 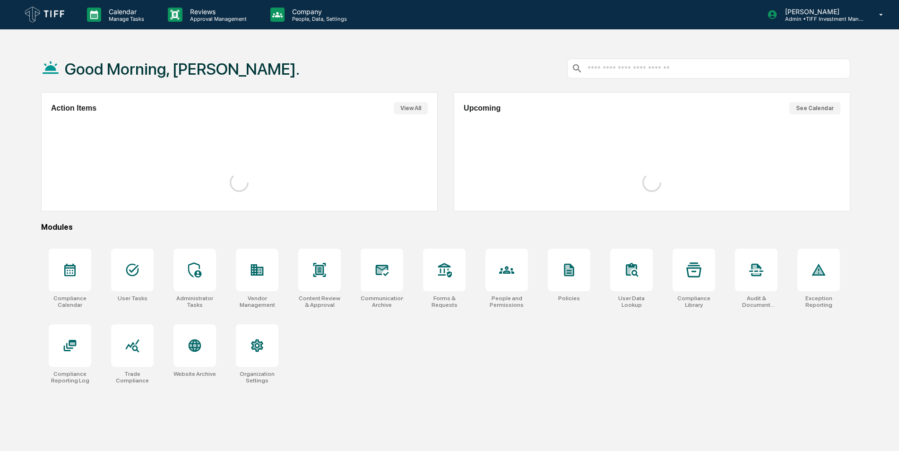 I want to click on p: People, Data, Settings, so click(x=318, y=19).